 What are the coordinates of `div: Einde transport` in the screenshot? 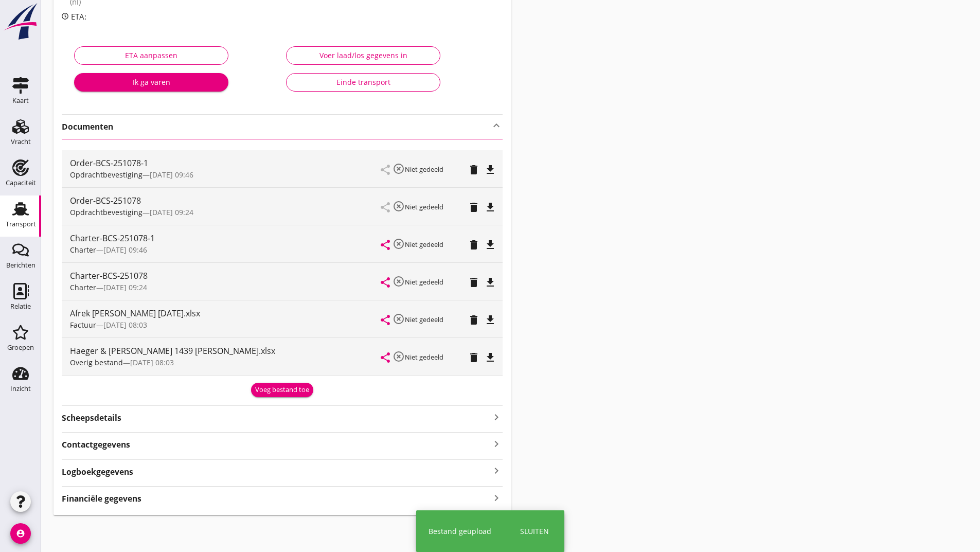 It's located at (363, 82).